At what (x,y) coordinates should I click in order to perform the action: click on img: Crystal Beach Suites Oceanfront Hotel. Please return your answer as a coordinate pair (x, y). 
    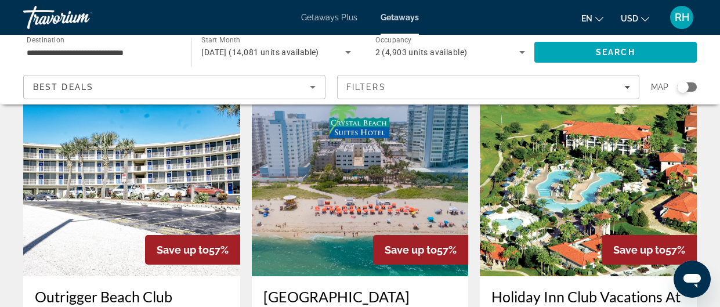
    Looking at the image, I should click on (360, 183).